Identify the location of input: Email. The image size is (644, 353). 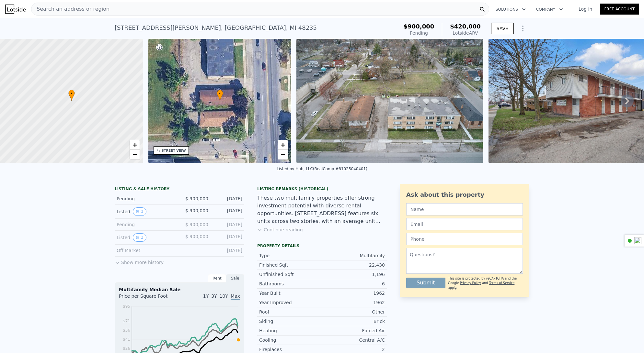
(465, 225).